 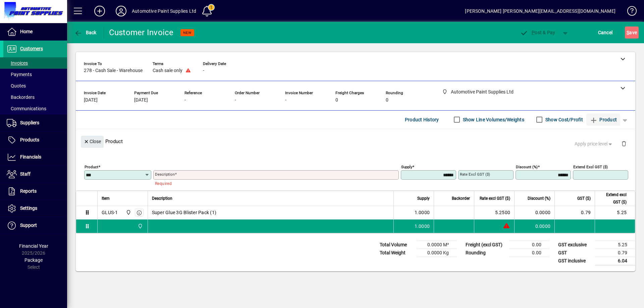 I want to click on span: Suppliers, so click(x=30, y=123).